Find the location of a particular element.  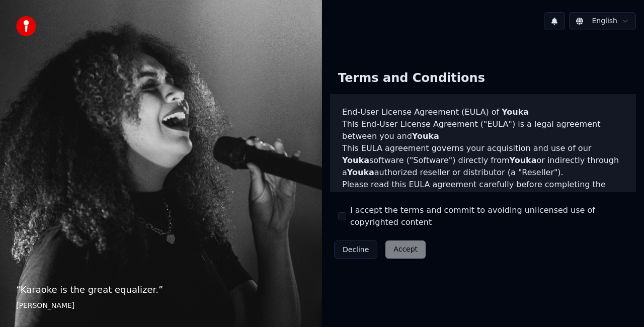

p: This End-User License Agreement ("EULA") is a legal agreement between you and is located at coordinates (483, 130).